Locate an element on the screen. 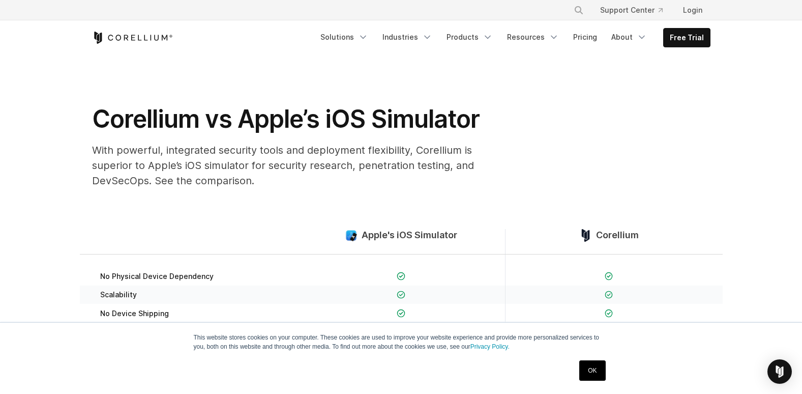 The height and width of the screenshot is (394, 802). span: Scalability is located at coordinates (119, 295).